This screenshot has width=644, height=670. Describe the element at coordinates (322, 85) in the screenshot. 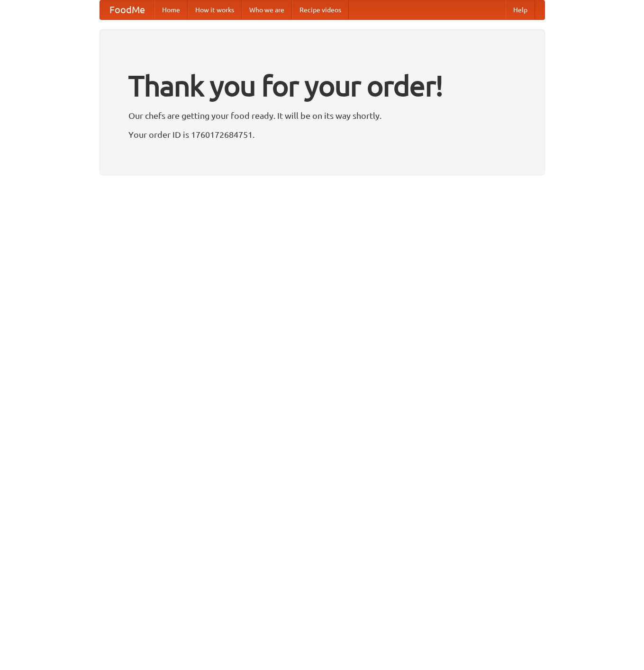

I see `h1: Thank you for your order!` at that location.